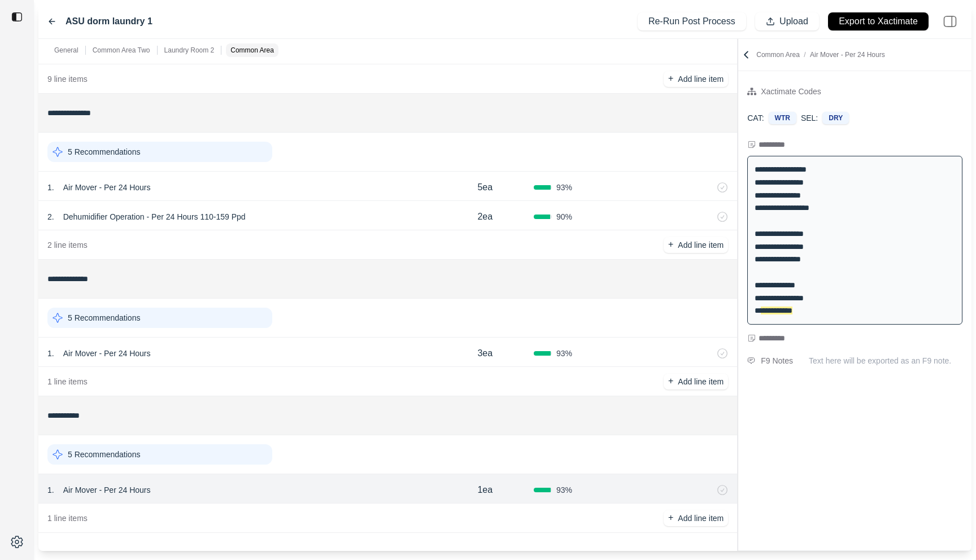 This screenshot has width=976, height=560. Describe the element at coordinates (121, 51) in the screenshot. I see `p: Common Area Two` at that location.